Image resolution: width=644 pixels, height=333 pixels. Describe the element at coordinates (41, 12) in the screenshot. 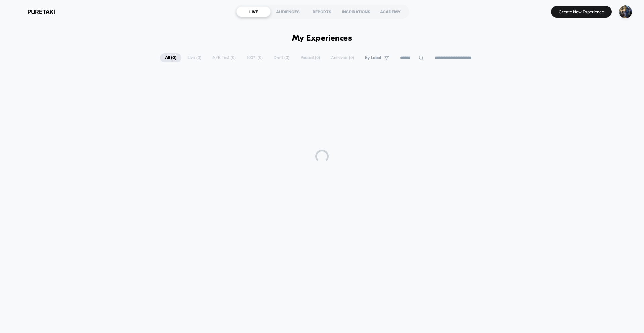

I see `span: puretaki` at that location.